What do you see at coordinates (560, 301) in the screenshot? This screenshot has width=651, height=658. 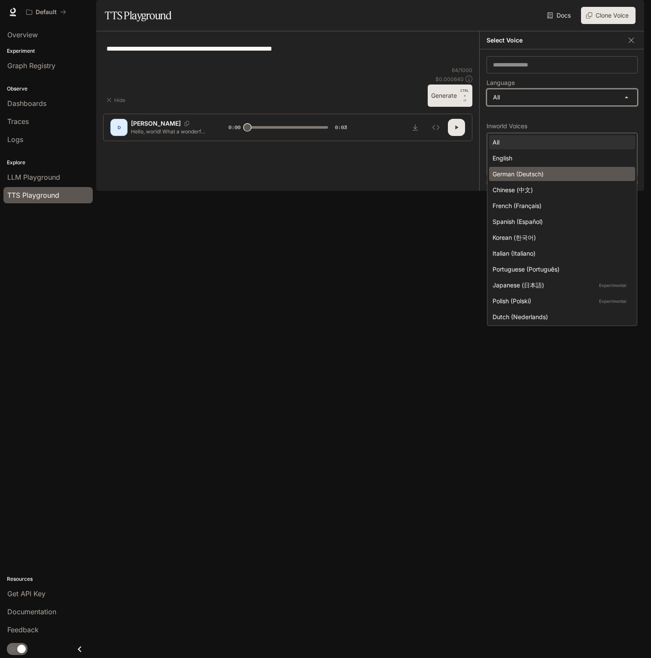 I see `div: Polish (Polski)` at bounding box center [560, 301].